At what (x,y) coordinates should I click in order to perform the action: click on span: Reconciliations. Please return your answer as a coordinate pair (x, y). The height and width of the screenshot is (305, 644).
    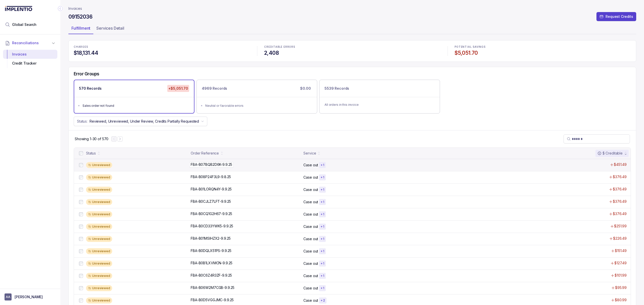
    Looking at the image, I should click on (25, 43).